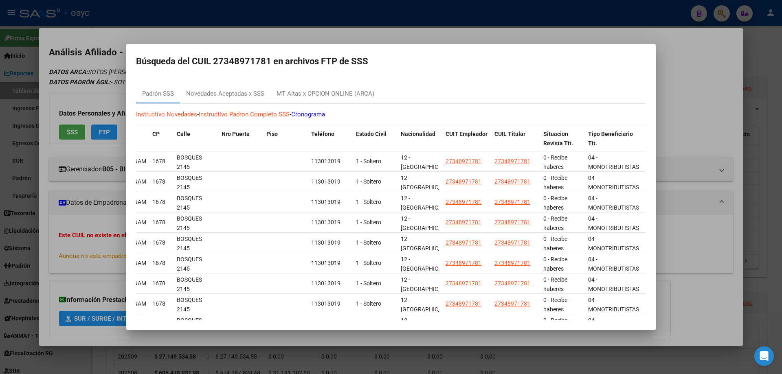  I want to click on div: Padrón SSS, so click(158, 94).